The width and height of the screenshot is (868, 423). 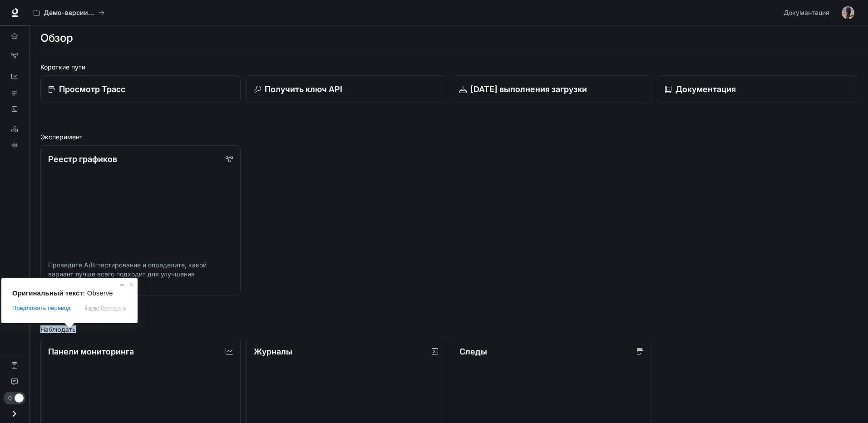 I want to click on a: Реестр графиковПроведите A/B-тестирование и определите, какой вариант лучше всего подходит для ул..., so click(x=140, y=220).